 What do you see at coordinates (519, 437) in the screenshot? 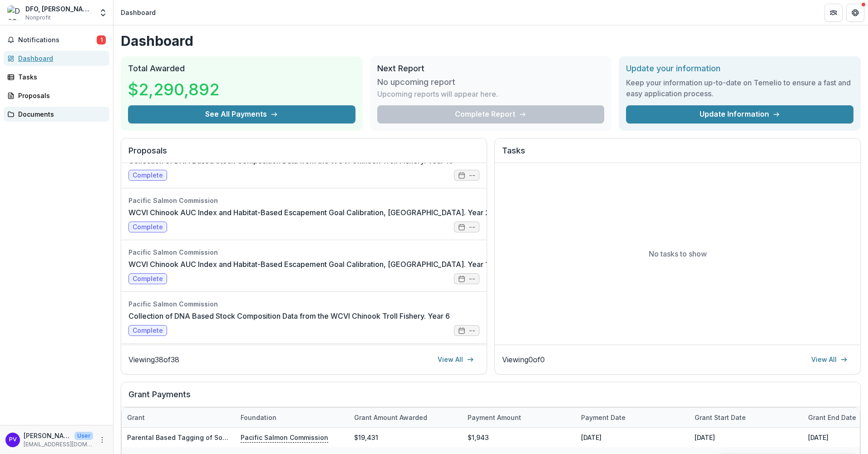
I see `div: $1,943` at bounding box center [519, 437].